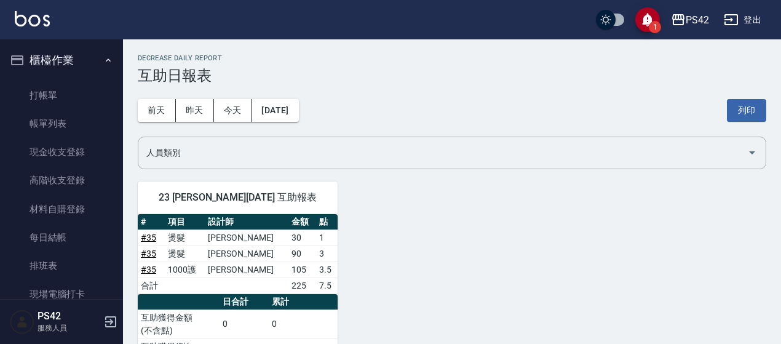  I want to click on img: Logo, so click(32, 18).